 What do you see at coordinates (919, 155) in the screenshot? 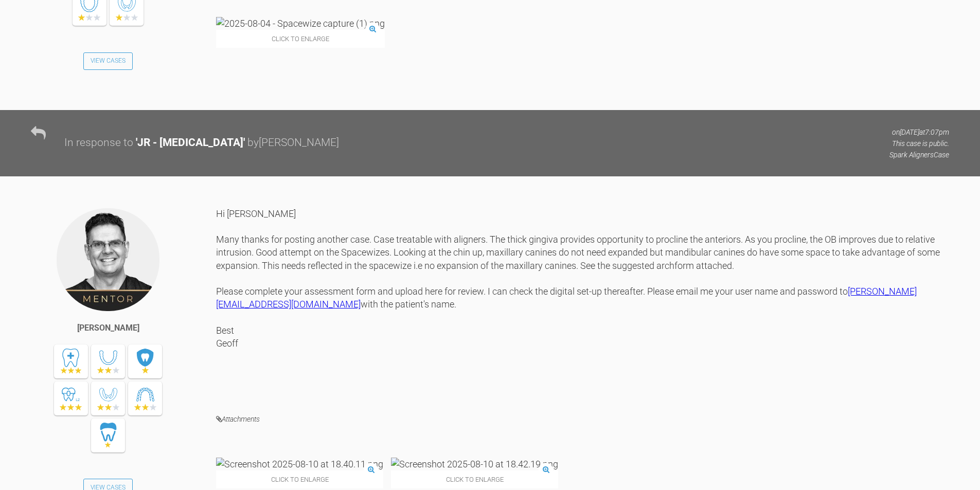
I see `p: Spark Aligners Case` at bounding box center [919, 155].